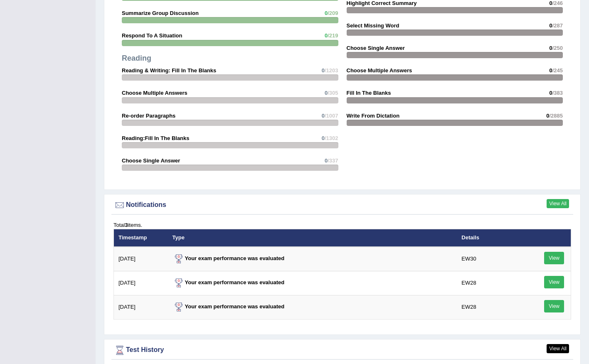  I want to click on strong: Respond To A Situation, so click(152, 35).